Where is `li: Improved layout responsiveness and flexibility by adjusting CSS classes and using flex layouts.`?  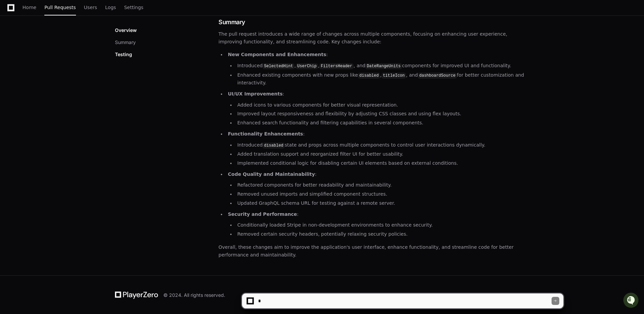
li: Improved layout responsiveness and flexibility by adjusting CSS classes and using flex layouts. is located at coordinates (382, 113).